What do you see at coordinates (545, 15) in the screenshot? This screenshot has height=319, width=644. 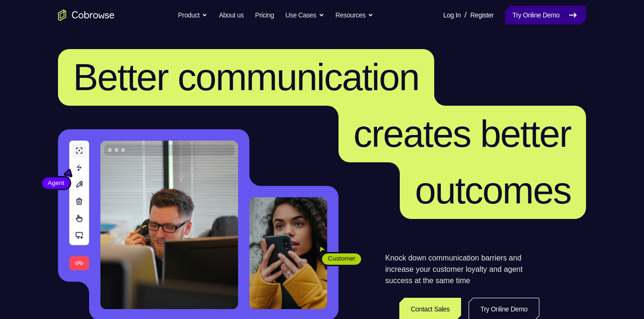 I see `a: Try Online Demo` at bounding box center [545, 15].